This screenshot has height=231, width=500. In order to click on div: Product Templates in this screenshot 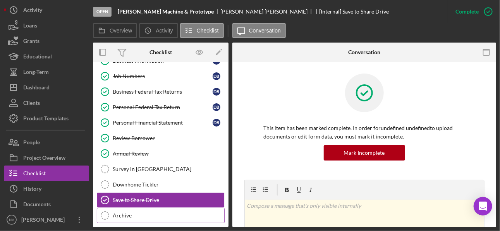, I will do `click(46, 119)`.